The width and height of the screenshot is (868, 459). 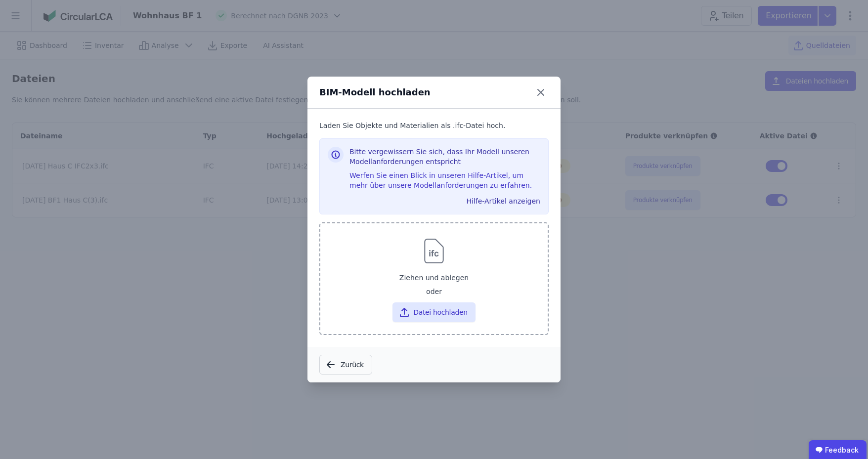 What do you see at coordinates (434, 129) in the screenshot?
I see `div: Laden Sie Objekte und Materialien als .ifc-Datei hoch.` at bounding box center [434, 129].